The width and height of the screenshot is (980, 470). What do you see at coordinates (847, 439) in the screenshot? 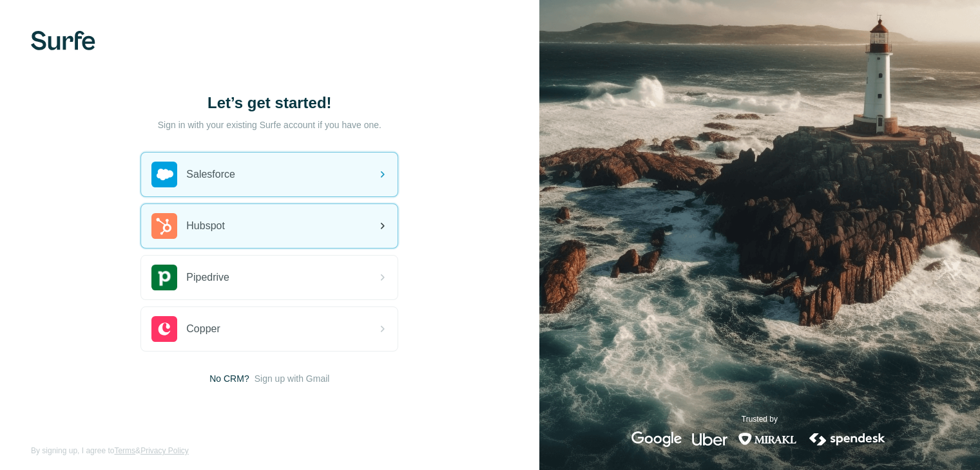
I see `img: spendesk's logo` at bounding box center [847, 439].